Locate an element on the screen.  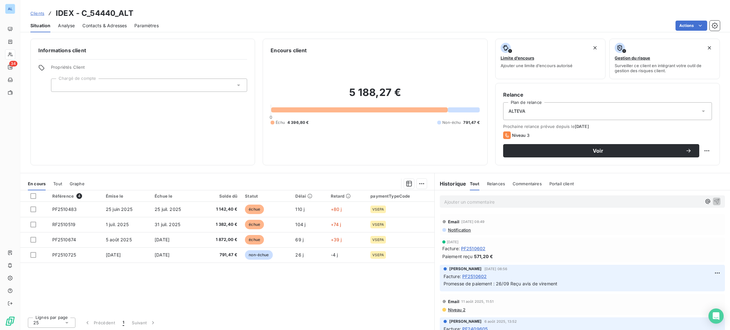
div: AL is located at coordinates (10, 9).